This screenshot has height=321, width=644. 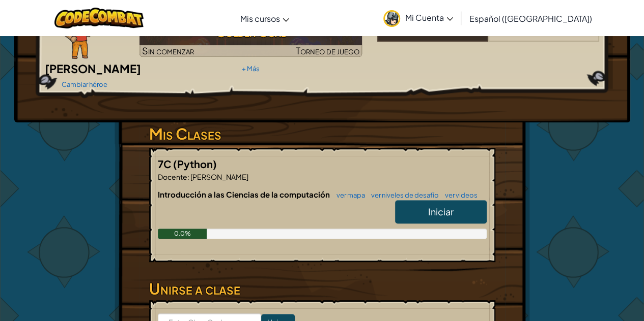 I want to click on h3: Unirse a clase, so click(x=322, y=289).